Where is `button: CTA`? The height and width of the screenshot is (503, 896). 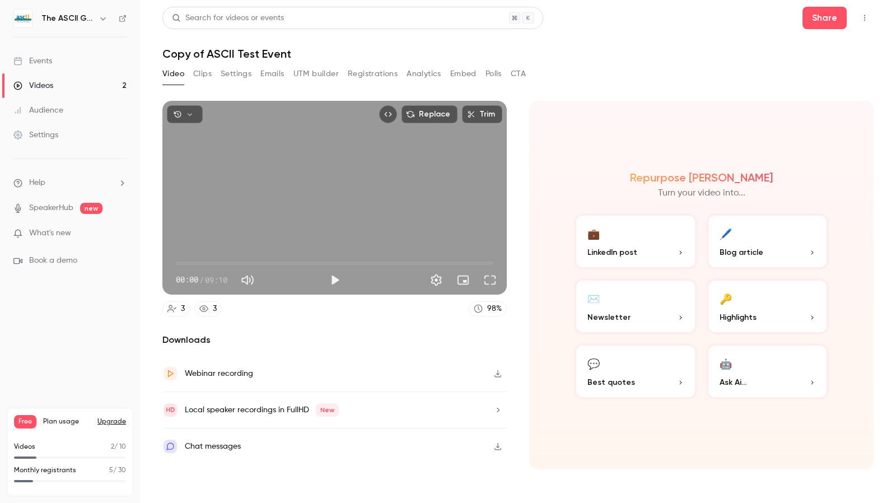
button: CTA is located at coordinates (518, 74).